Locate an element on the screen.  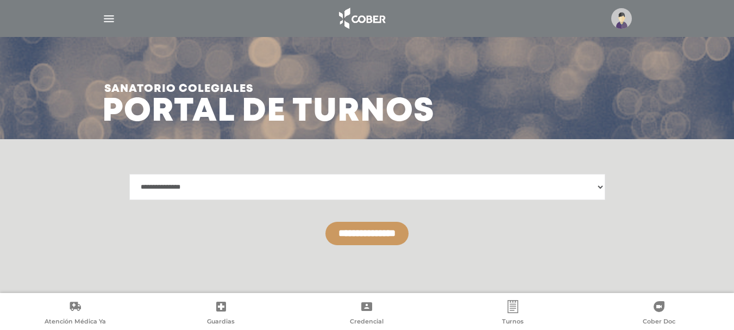
a: Turnos is located at coordinates (513, 314).